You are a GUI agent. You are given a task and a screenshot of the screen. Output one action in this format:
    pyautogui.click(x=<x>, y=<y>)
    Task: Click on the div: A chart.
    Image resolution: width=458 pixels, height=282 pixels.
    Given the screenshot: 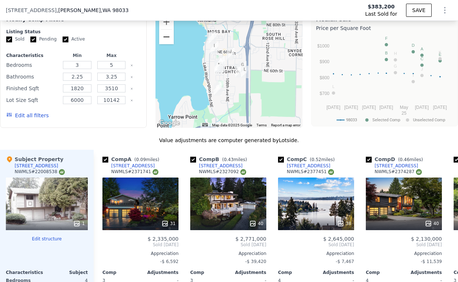 What is the action you would take?
    pyautogui.click(x=384, y=79)
    